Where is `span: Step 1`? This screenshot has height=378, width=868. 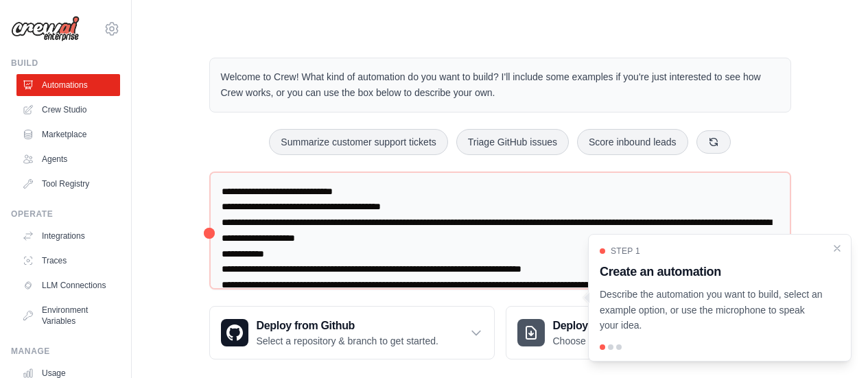
span: Step 1 is located at coordinates (625, 251).